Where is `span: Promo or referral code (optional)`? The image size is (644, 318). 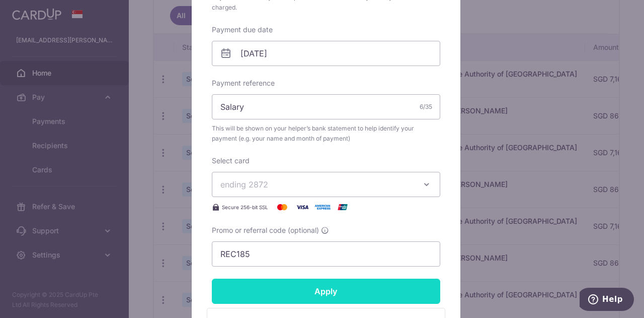
span: Promo or referral code (optional) is located at coordinates (265, 230).